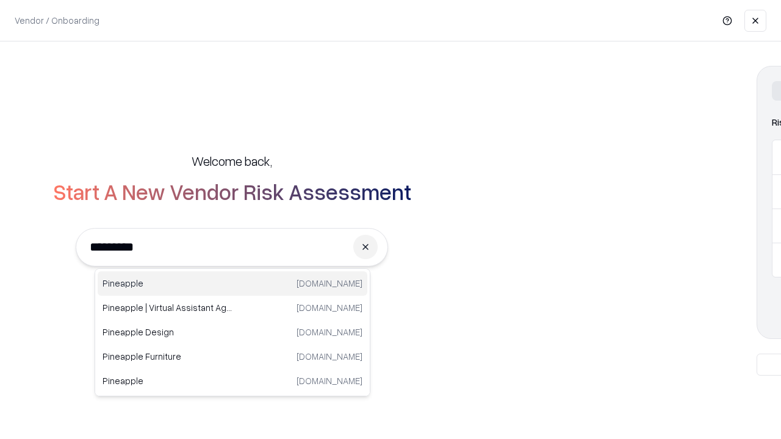  What do you see at coordinates (167, 308) in the screenshot?
I see `p: Pineapple | Virtual Assistant Agency` at bounding box center [167, 308].